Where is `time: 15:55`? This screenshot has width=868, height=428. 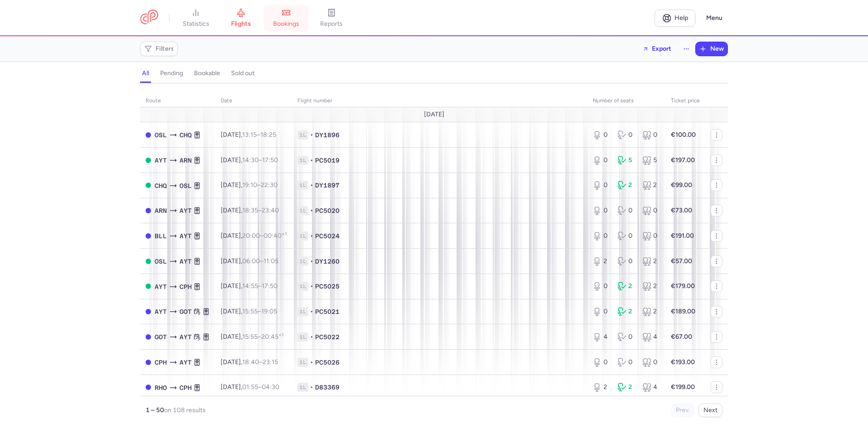 time: 15:55 is located at coordinates (250, 336).